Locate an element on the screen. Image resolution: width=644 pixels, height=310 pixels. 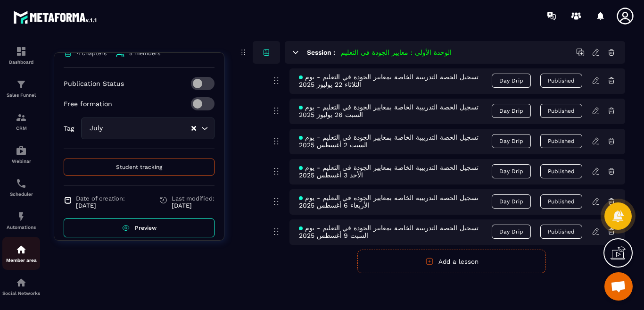
span: July is located at coordinates (96, 129).